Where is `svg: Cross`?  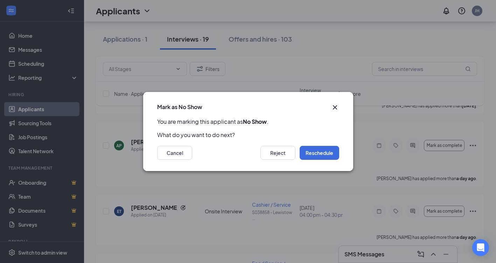
svg: Cross is located at coordinates (335, 107).